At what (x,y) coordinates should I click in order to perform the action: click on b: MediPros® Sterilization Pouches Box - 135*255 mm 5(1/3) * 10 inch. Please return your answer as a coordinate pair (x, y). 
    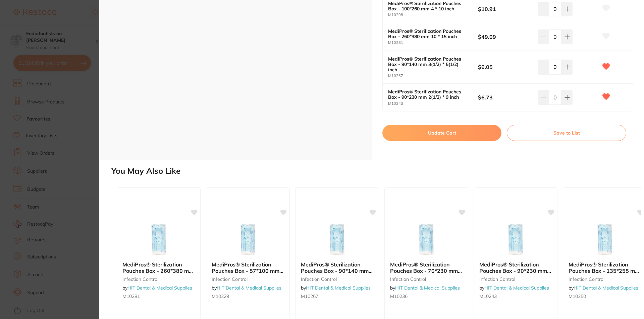
    Looking at the image, I should click on (605, 268).